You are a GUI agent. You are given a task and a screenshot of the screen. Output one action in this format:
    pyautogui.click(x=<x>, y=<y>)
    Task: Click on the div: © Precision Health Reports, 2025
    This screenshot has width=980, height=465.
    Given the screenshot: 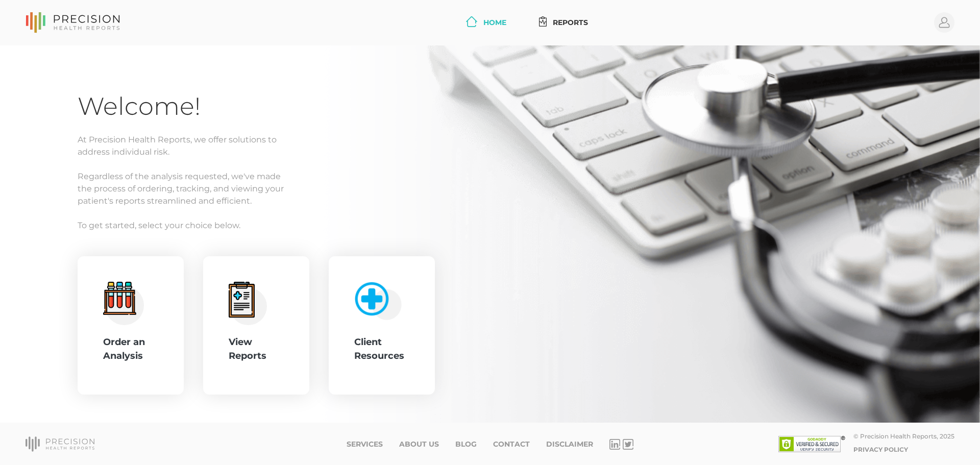 What is the action you would take?
    pyautogui.click(x=905, y=435)
    